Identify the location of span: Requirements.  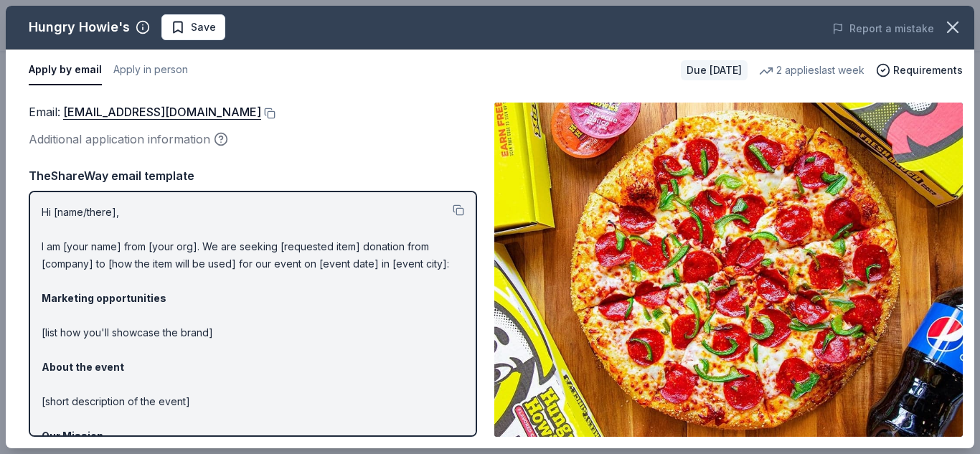
(928, 70).